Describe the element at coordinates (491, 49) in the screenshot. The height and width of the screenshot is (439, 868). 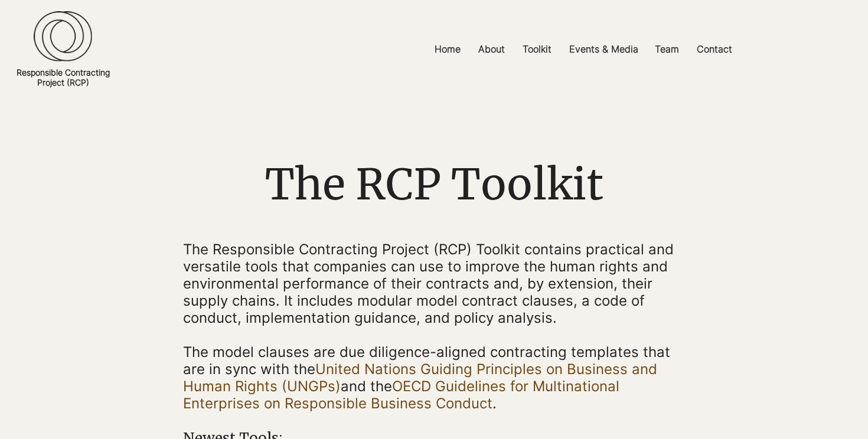
I see `p: About` at that location.